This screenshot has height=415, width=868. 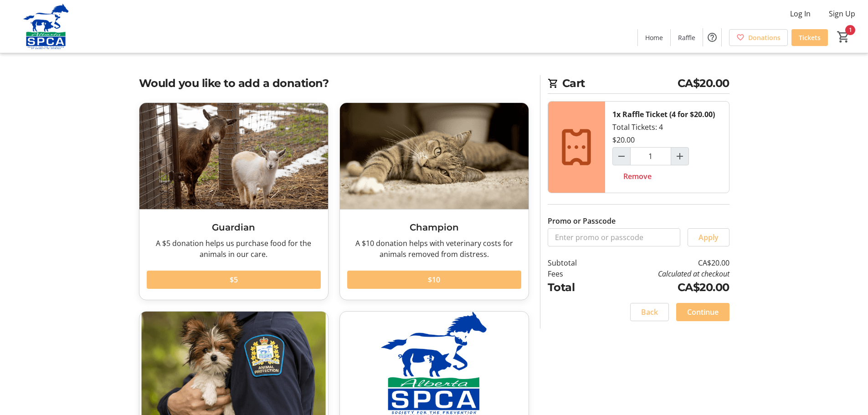 I want to click on div: A $10 donation helps with veterinary costs for animals removed from distress., so click(x=434, y=248).